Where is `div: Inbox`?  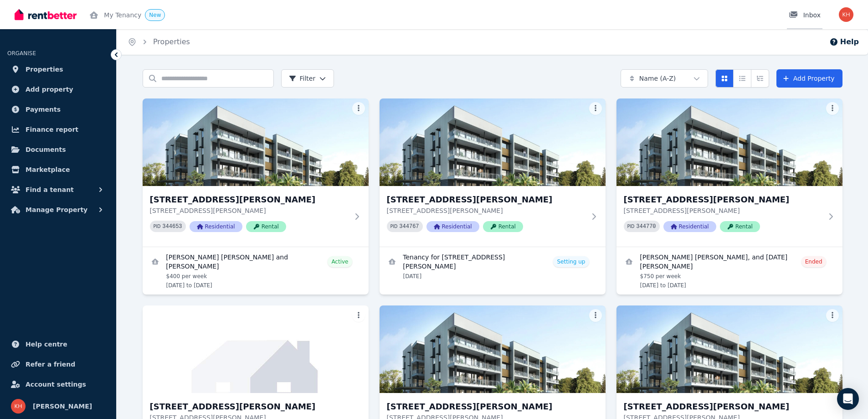 div: Inbox is located at coordinates (804, 15).